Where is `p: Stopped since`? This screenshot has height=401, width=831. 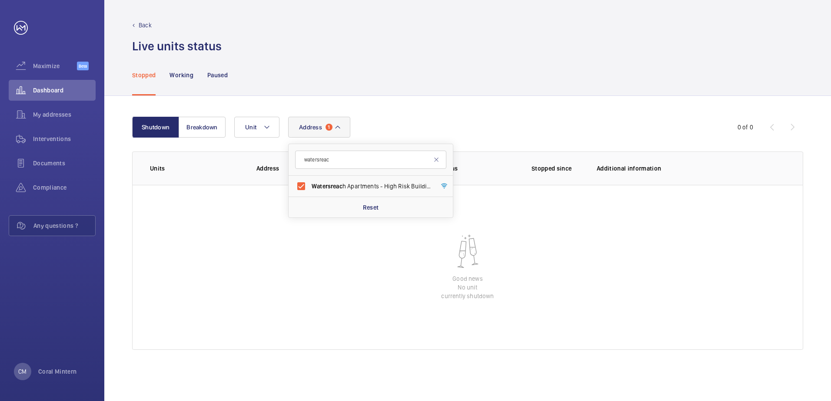 p: Stopped since is located at coordinates (557, 169).